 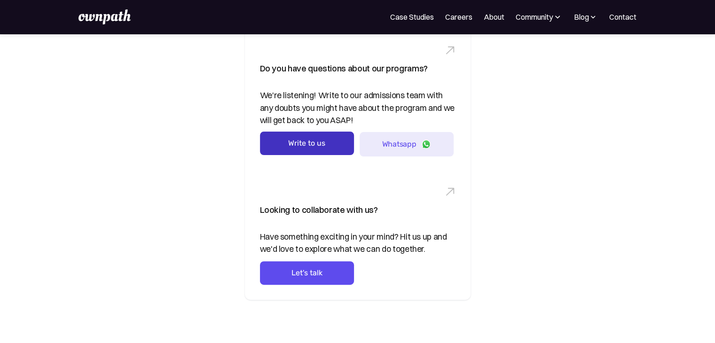 What do you see at coordinates (358, 243) in the screenshot?
I see `div: Have something exciting in your mind? Hit us up and we'd love to explore what we can do together.` at bounding box center [358, 243].